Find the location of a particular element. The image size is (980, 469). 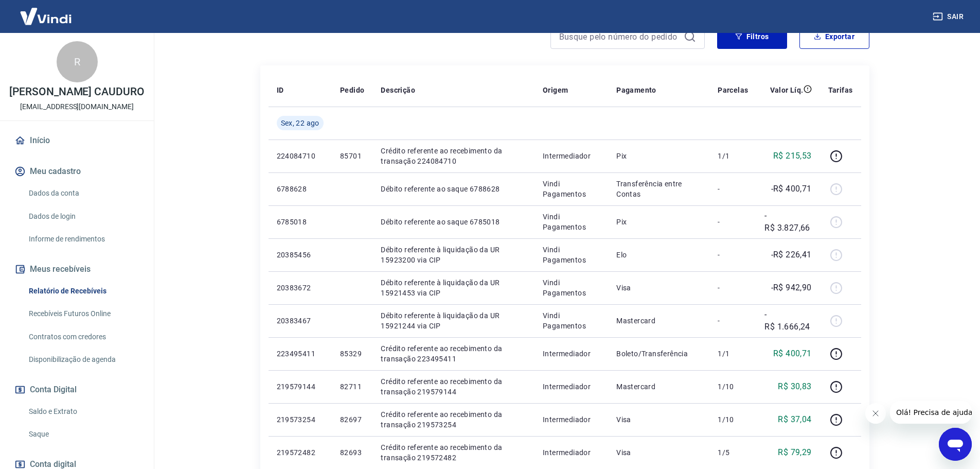

p: Boleto/Transferência is located at coordinates (659, 354).